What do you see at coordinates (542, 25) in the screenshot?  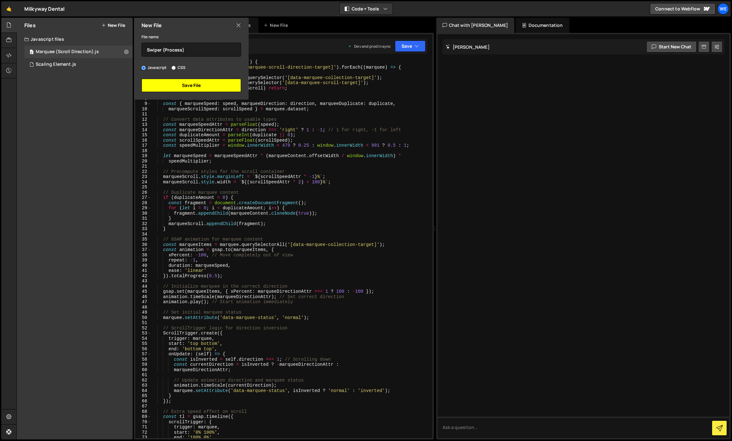 I see `div: Documentation` at bounding box center [542, 25].